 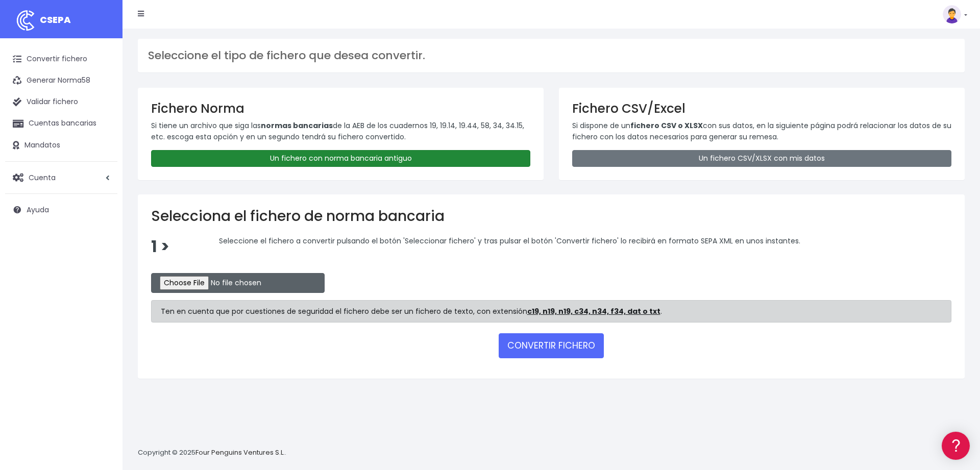 I want to click on img: logo, so click(x=26, y=21).